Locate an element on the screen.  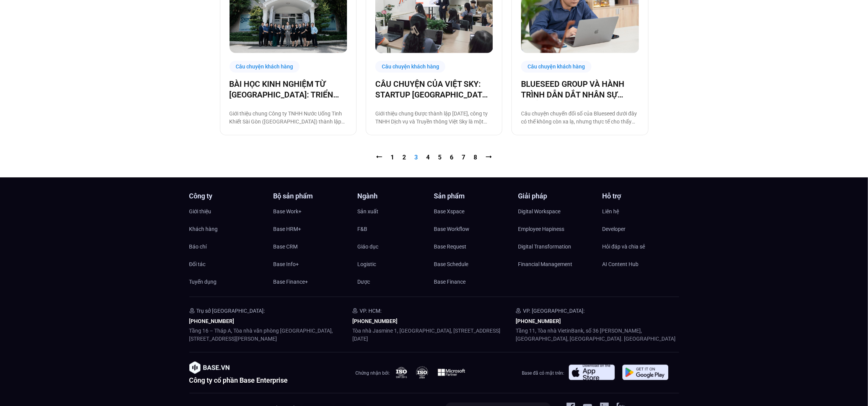
a: 5 is located at coordinates (440, 157).